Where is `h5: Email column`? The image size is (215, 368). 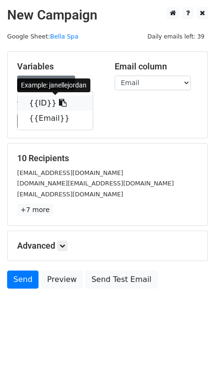
h5: Email column is located at coordinates (156, 67).